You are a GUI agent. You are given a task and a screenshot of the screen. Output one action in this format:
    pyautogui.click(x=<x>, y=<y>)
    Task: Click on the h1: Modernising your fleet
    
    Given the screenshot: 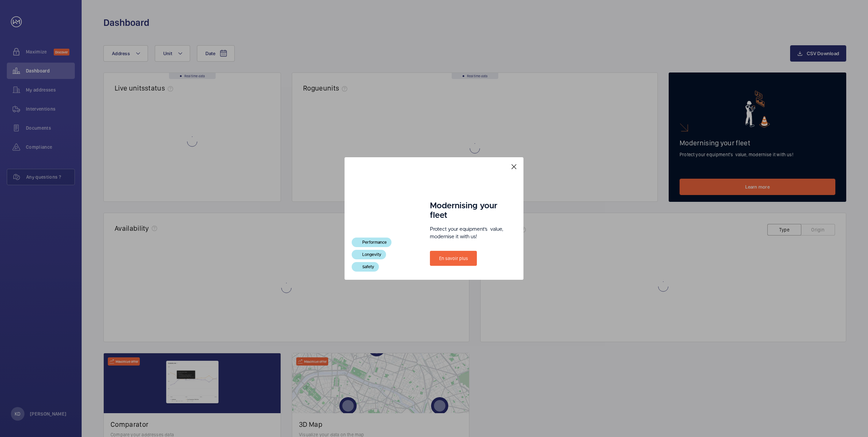 What is the action you would take?
    pyautogui.click(x=468, y=210)
    